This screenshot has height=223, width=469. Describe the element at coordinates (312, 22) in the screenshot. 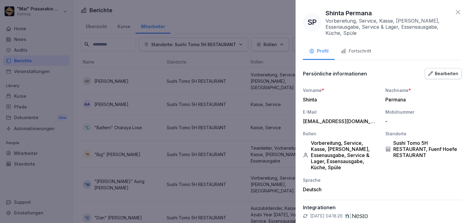

I see `div: SP` at that location.